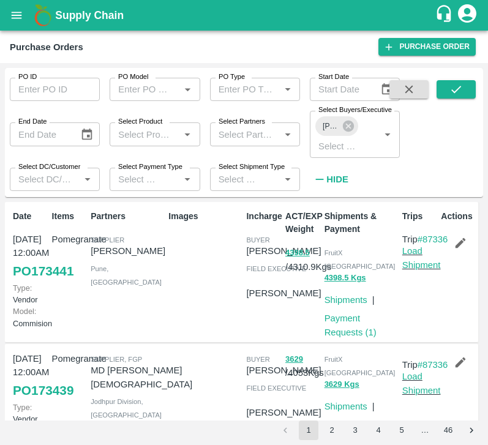 This screenshot has height=445, width=488. I want to click on img: logo, so click(43, 15).